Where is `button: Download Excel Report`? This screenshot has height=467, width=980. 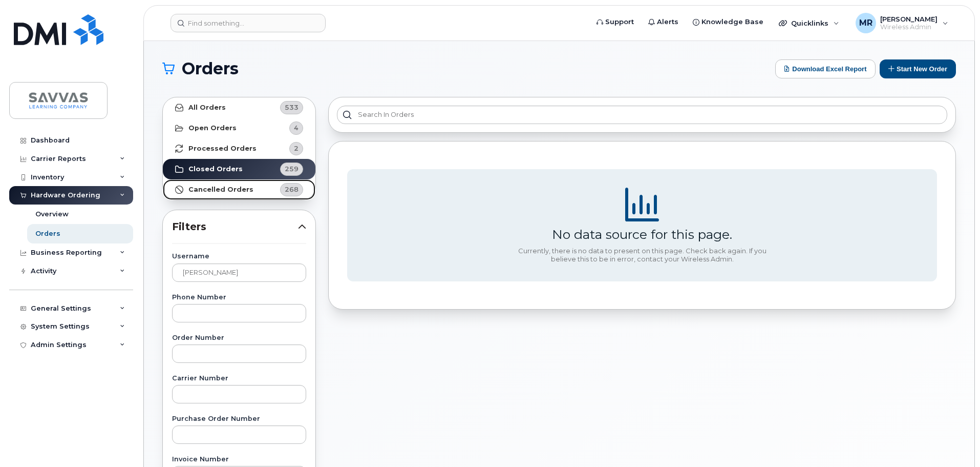
button: Download Excel Report is located at coordinates (826, 69).